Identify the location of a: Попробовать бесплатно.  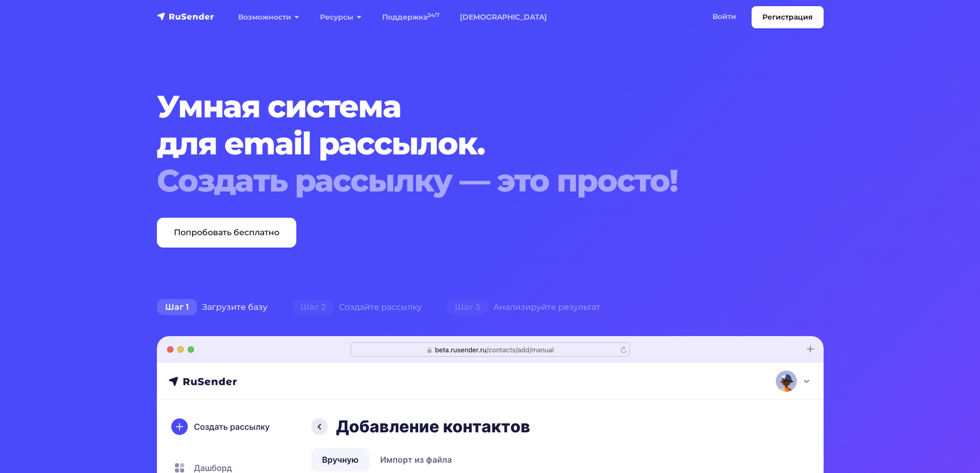
(226, 232).